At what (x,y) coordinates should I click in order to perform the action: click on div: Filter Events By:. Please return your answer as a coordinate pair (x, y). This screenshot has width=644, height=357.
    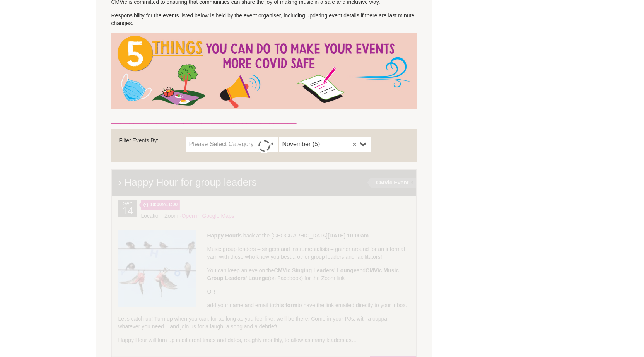
    Looking at the image, I should click on (153, 142).